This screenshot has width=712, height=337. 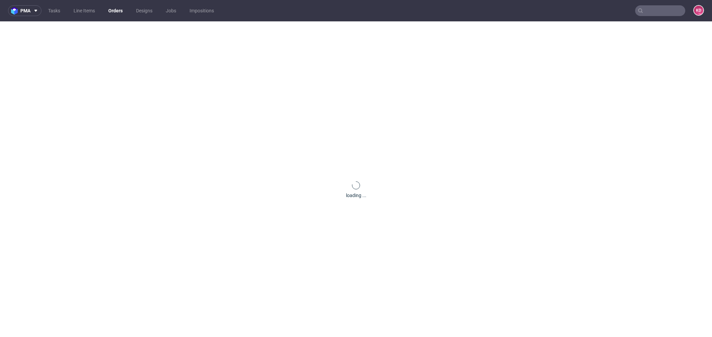 What do you see at coordinates (171, 11) in the screenshot?
I see `a: Jobs` at bounding box center [171, 11].